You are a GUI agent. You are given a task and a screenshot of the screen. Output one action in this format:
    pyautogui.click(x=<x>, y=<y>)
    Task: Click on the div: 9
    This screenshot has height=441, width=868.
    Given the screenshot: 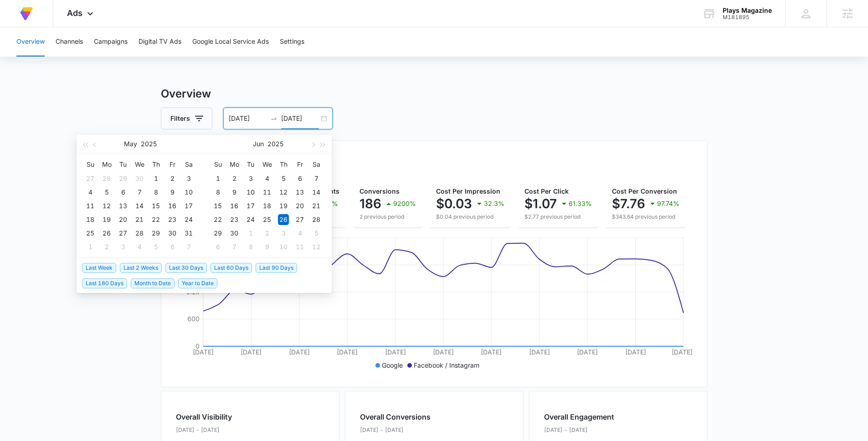 What is the action you would take?
    pyautogui.click(x=234, y=192)
    